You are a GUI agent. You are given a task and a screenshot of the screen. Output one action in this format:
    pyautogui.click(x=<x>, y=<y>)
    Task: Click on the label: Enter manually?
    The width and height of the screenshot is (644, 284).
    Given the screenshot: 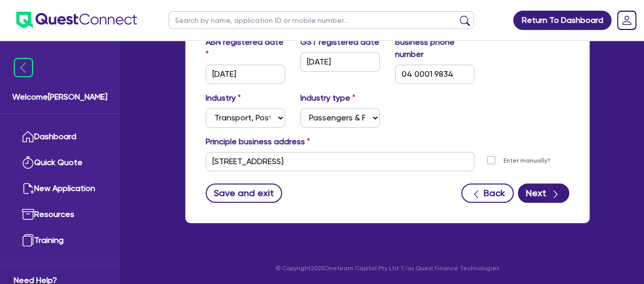 What is the action you would take?
    pyautogui.click(x=526, y=161)
    